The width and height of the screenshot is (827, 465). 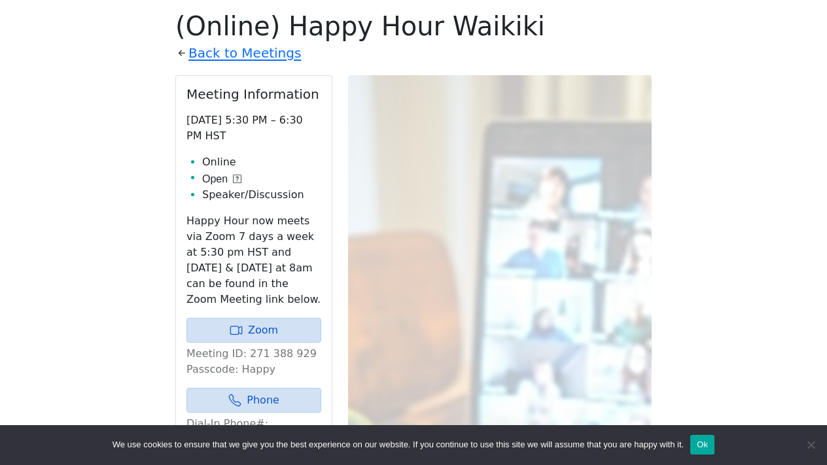 What do you see at coordinates (254, 400) in the screenshot?
I see `a: Phone` at bounding box center [254, 400].